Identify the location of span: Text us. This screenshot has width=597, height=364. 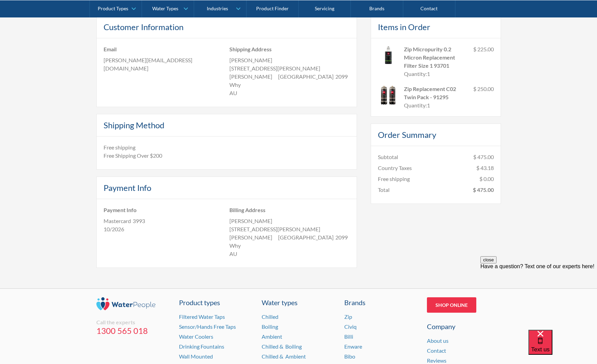
(12, 20).